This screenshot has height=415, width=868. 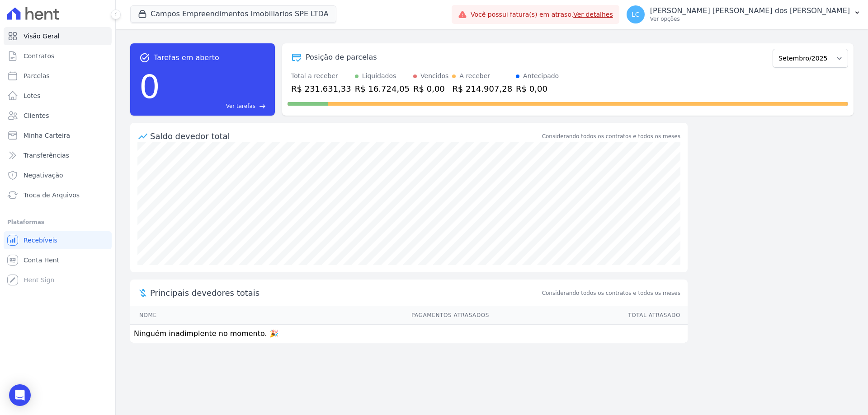 What do you see at coordinates (359, 315) in the screenshot?
I see `th: Pagamentos Atrasados` at bounding box center [359, 315].